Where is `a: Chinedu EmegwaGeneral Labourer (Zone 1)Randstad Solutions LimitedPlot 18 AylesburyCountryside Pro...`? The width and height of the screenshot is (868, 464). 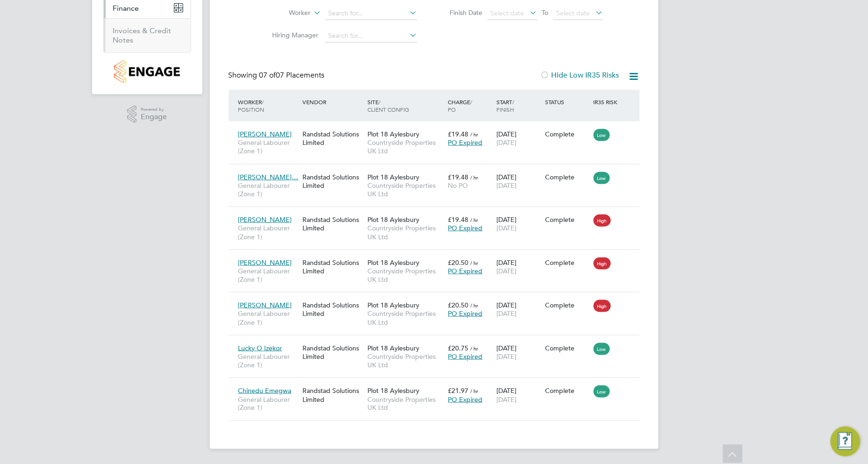 a: Chinedu EmegwaGeneral Labourer (Zone 1)Randstad Solutions LimitedPlot 18 AylesburyCountryside Pro... is located at coordinates (438, 385).